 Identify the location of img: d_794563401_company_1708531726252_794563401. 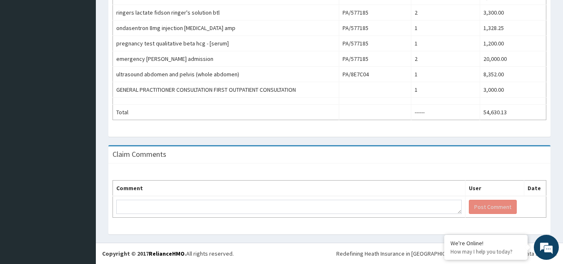
(25, 52).